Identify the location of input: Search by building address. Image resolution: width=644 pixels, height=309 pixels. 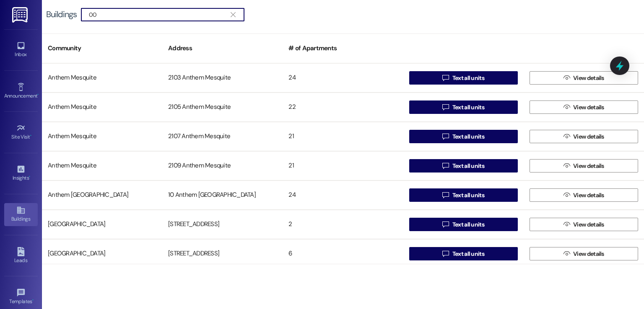
(158, 15).